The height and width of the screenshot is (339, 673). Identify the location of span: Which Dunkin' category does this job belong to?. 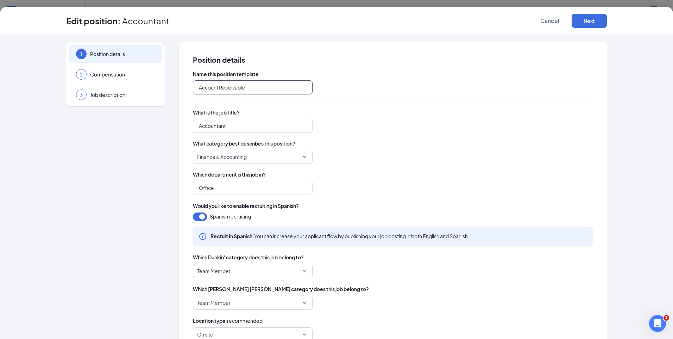
(248, 257).